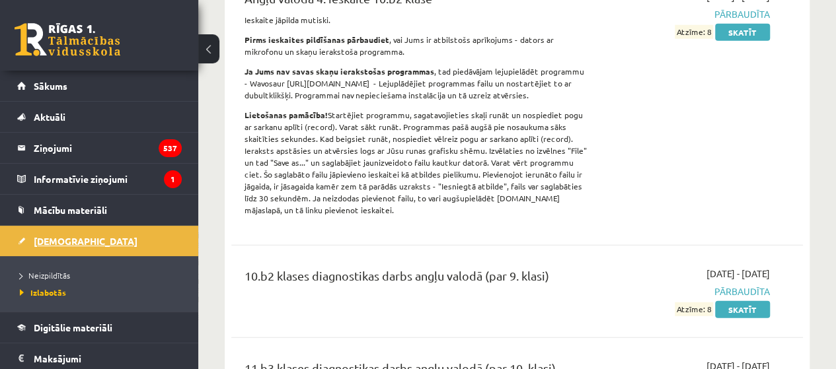 The image size is (836, 369). What do you see at coordinates (102, 293) in the screenshot?
I see `a: Izlabotās` at bounding box center [102, 293].